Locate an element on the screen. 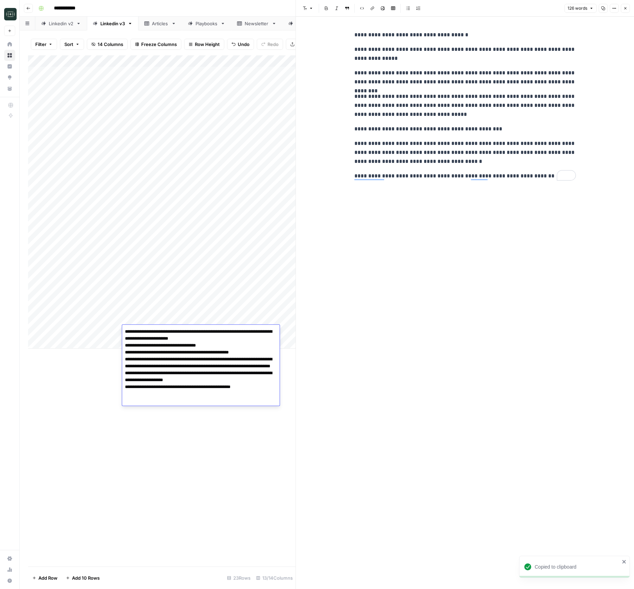  span: Row Height is located at coordinates (207, 44).